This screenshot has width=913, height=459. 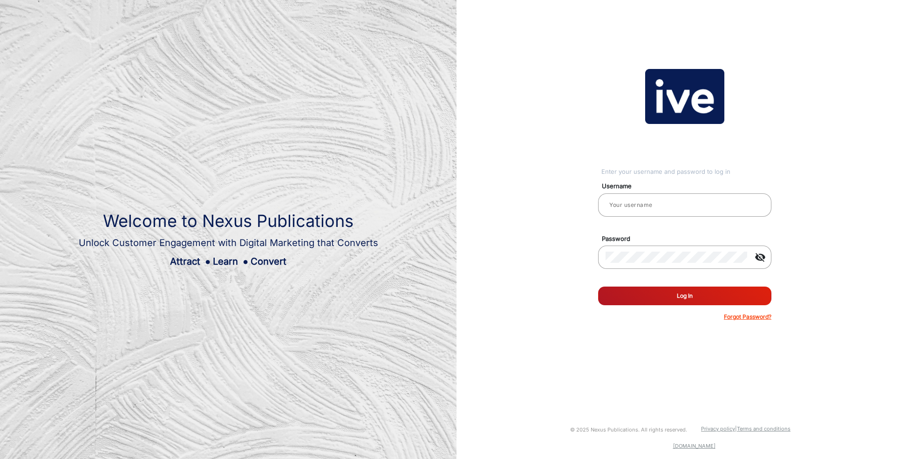 I want to click on img: vmg-logo, so click(x=684, y=96).